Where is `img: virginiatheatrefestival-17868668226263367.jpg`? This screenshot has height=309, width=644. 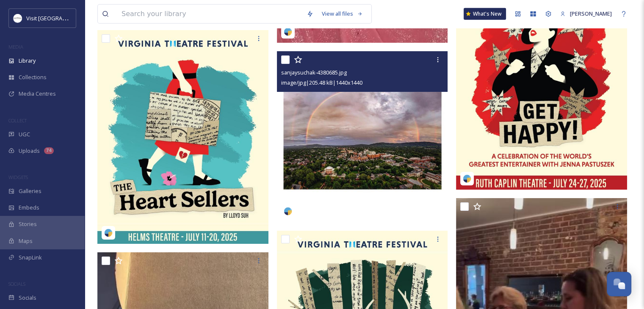
img: virginiatheatrefestival-17868668226263367.jpg is located at coordinates (183, 137).